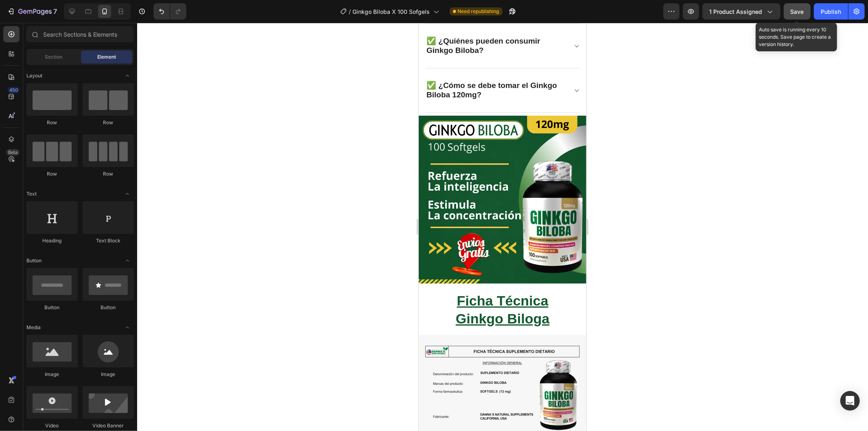  Describe the element at coordinates (34, 327) in the screenshot. I see `span: Media` at that location.